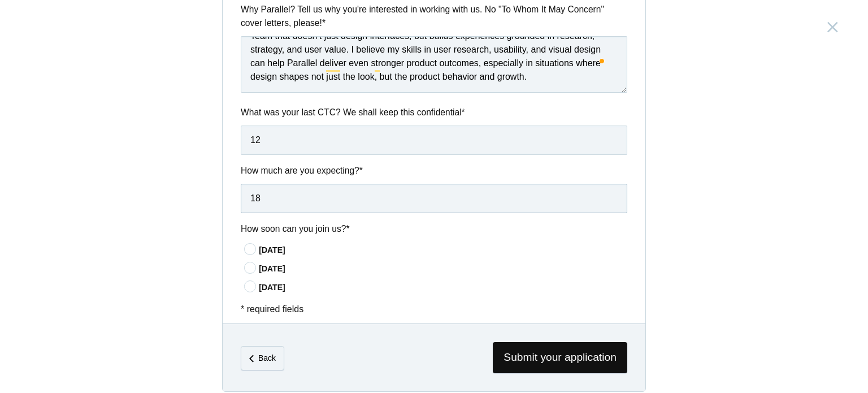 This screenshot has width=868, height=393. I want to click on label: Why Parallel? Tell us why you're interested in working with us. No "To Whom It May Concern" cover..., so click(434, 16).